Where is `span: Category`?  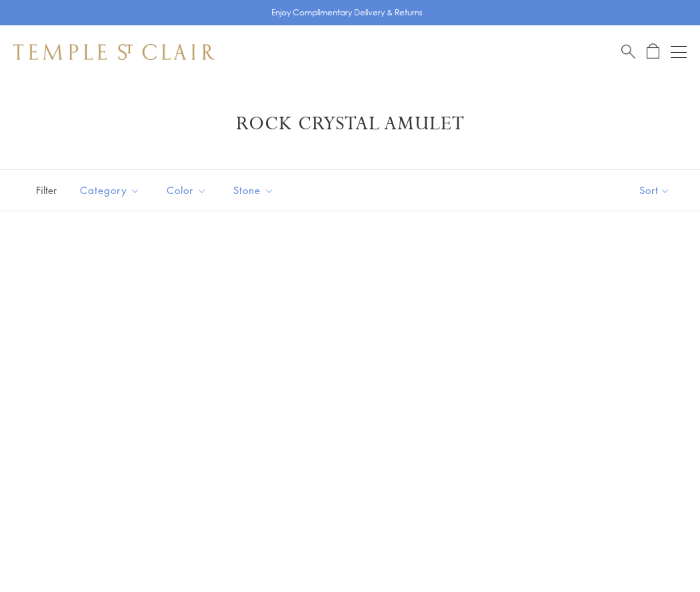
span: Category is located at coordinates (112, 190).